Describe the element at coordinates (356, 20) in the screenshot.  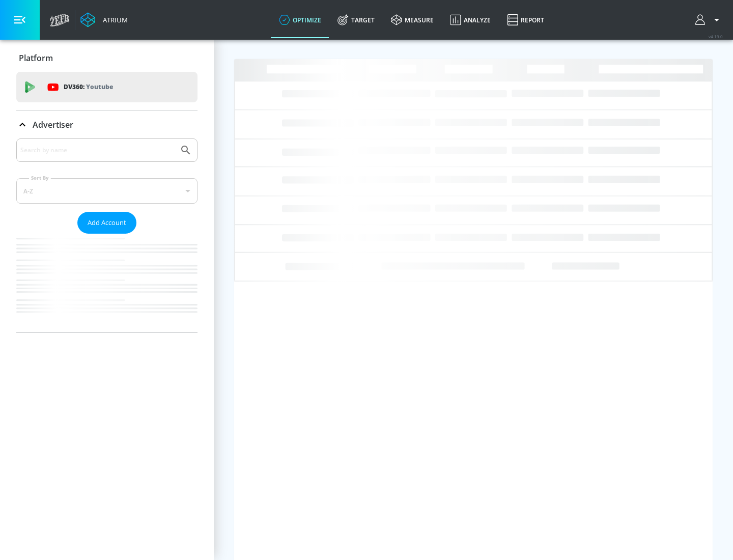
I see `a: Target` at that location.